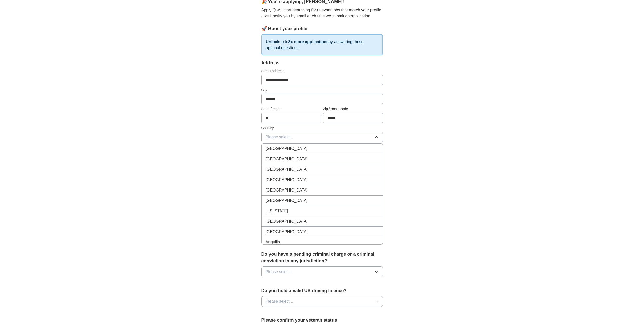 The height and width of the screenshot is (324, 644). What do you see at coordinates (322, 44) in the screenshot?
I see `p: up to by answering these optional questions` at bounding box center [322, 44].